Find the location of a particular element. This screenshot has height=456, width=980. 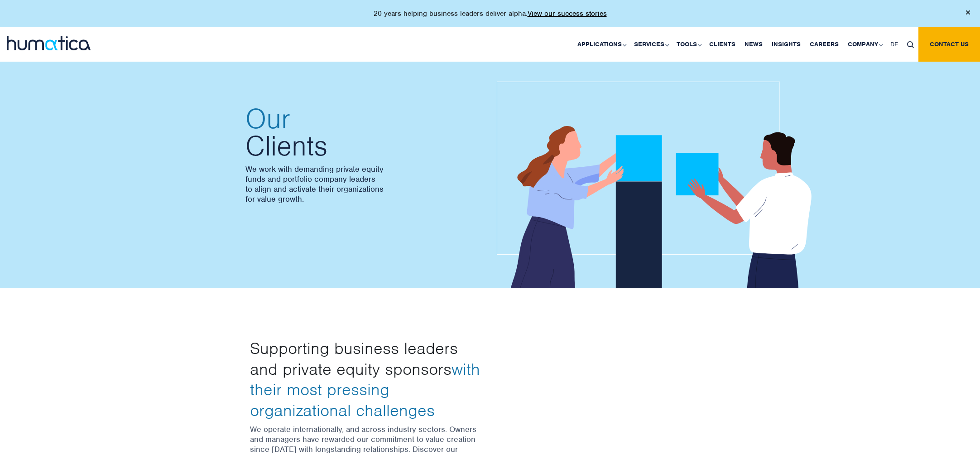

a: View our success stories is located at coordinates (567, 14).